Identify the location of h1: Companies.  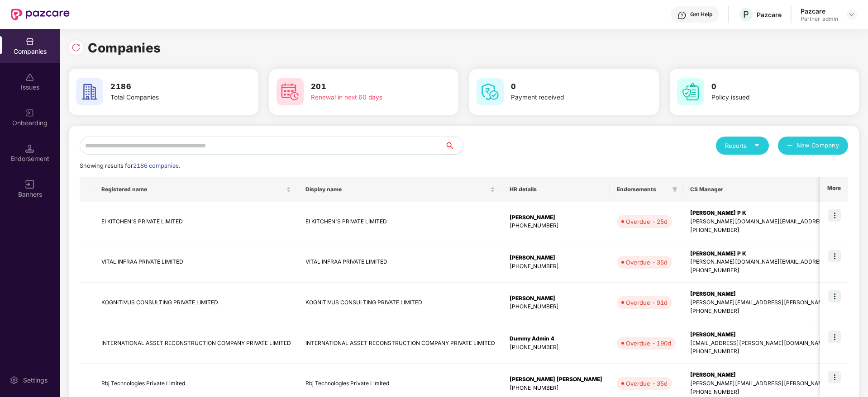
(125, 48).